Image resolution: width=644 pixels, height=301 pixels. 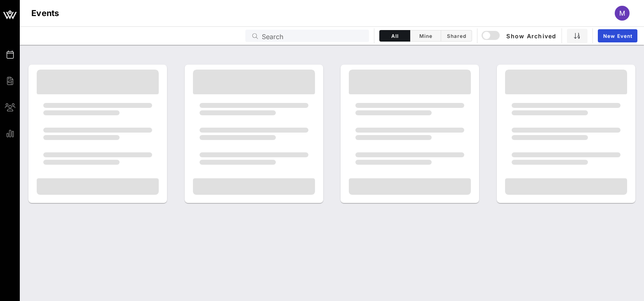 What do you see at coordinates (622, 13) in the screenshot?
I see `div: M` at bounding box center [622, 13].